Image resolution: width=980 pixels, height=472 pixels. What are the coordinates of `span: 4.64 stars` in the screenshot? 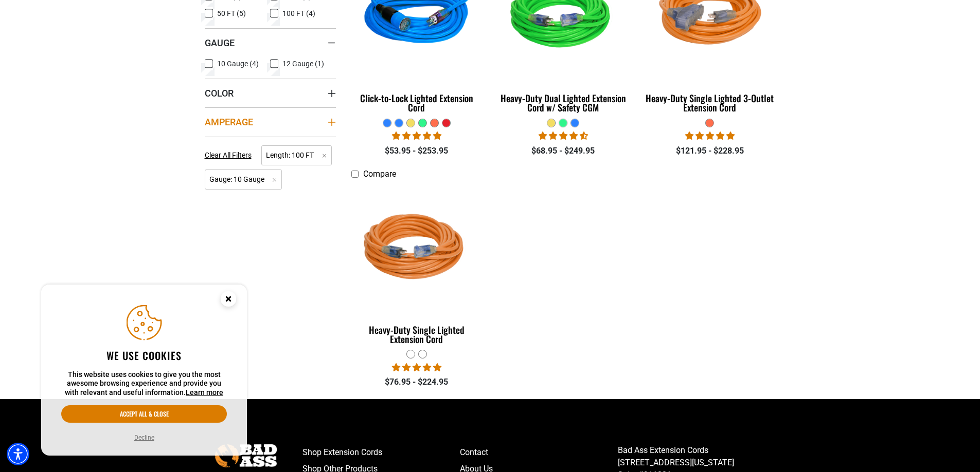 It's located at (563, 135).